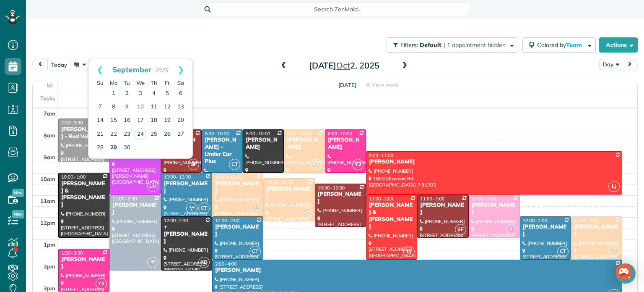 This screenshot has height=292, width=644. What do you see at coordinates (59, 64) in the screenshot?
I see `button: today` at bounding box center [59, 64].